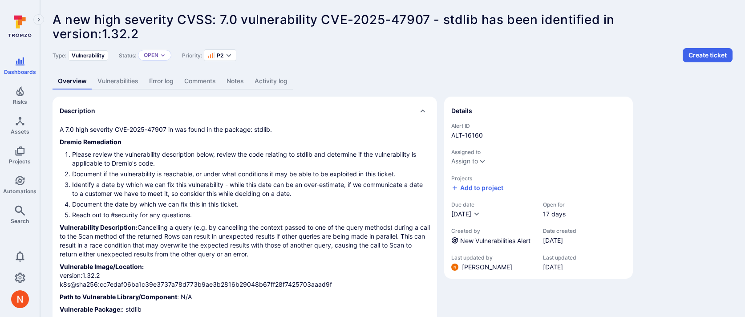 The height and width of the screenshot is (317, 745). What do you see at coordinates (493, 210) in the screenshot?
I see `div: Due date field` at bounding box center [493, 210].